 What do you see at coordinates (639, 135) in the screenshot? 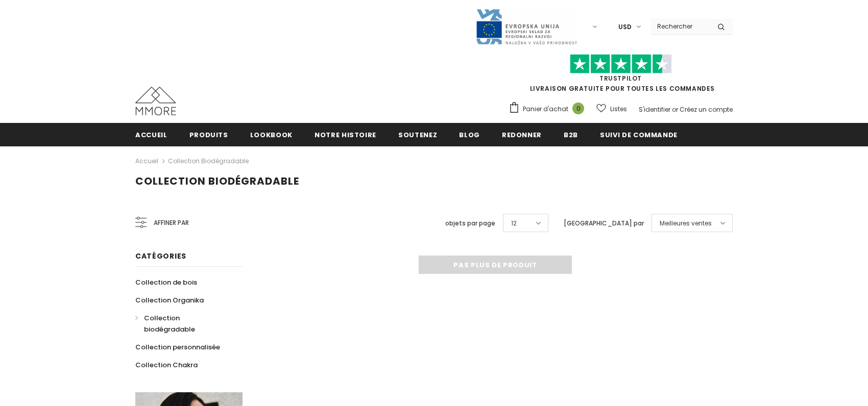
I see `span: Suivi de commande` at bounding box center [639, 135].